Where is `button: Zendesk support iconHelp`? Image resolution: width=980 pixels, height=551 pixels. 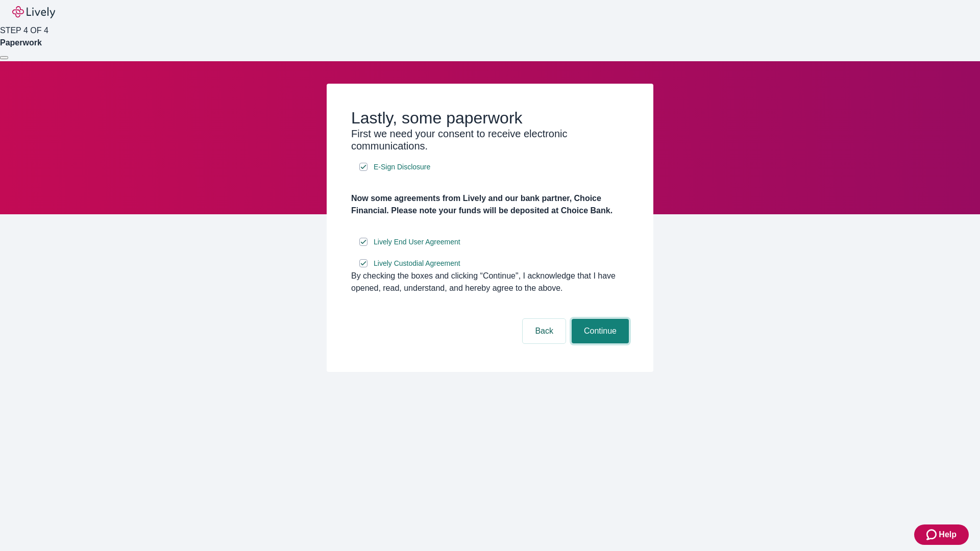
button: Zendesk support iconHelp is located at coordinates (941, 535).